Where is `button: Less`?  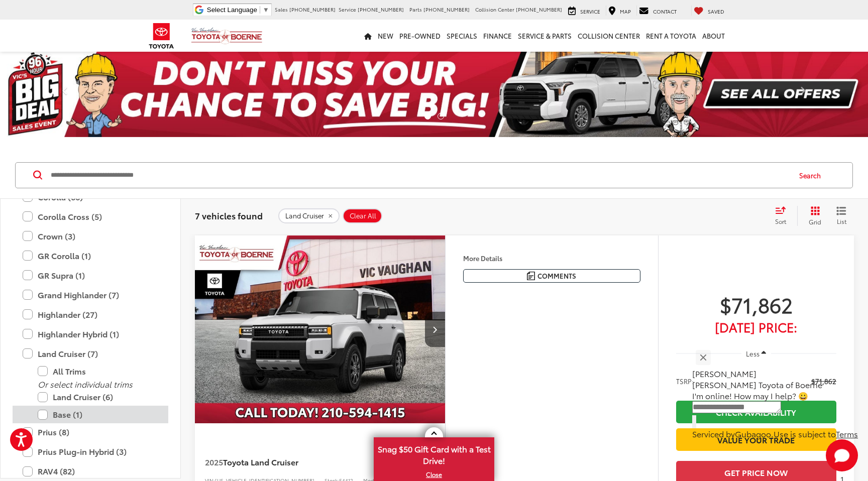 button: Less is located at coordinates (756, 353).